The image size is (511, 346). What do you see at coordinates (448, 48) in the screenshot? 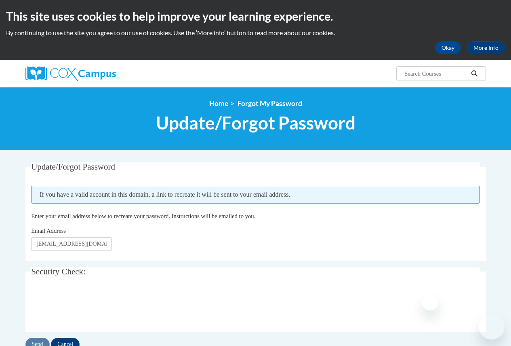
I see `button: Okay` at bounding box center [448, 48].